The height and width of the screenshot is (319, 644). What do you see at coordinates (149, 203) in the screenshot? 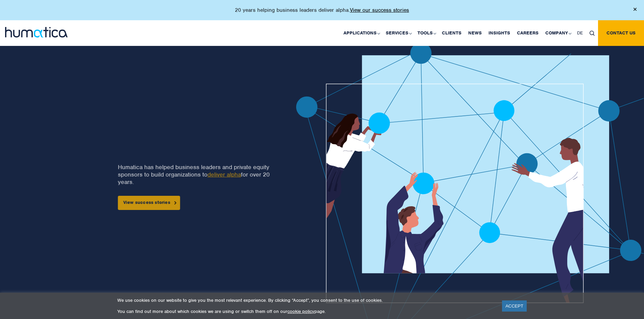
I see `a: View success stories` at bounding box center [149, 203].